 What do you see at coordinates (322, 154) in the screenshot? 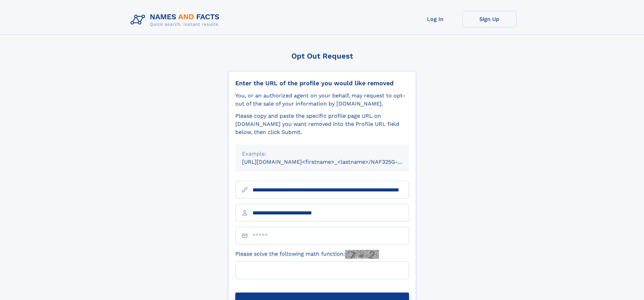
I see `div: Example:` at bounding box center [322, 154].